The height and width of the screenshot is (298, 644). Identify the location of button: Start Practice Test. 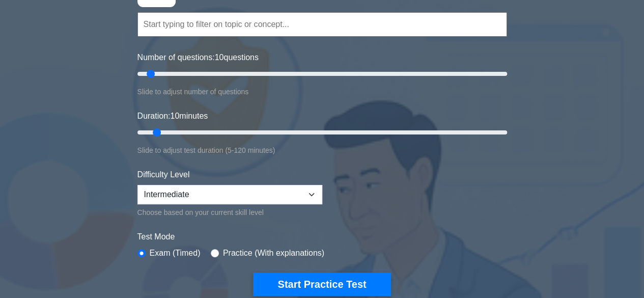
(322, 284).